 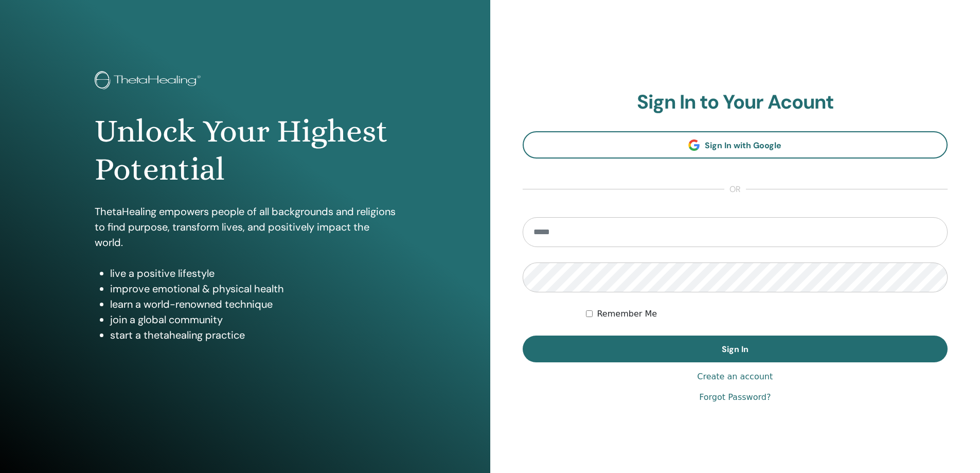 I want to click on label: Remember Me, so click(x=626, y=314).